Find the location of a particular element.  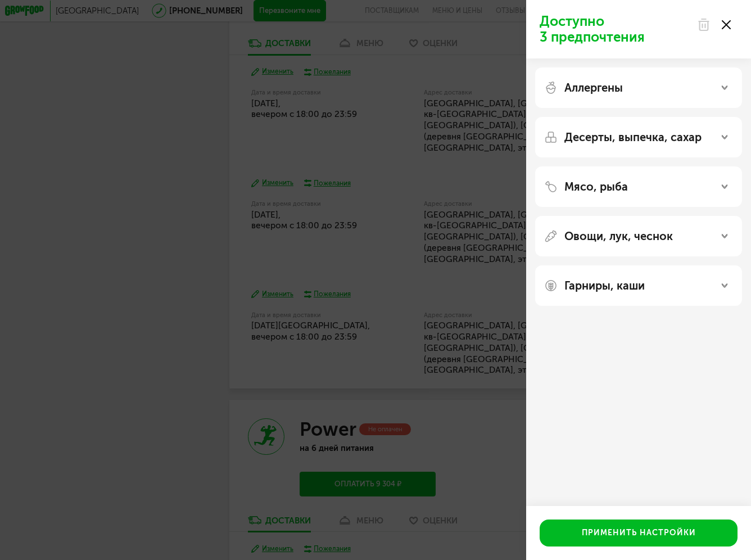

p: Овощи, лук, чеснок is located at coordinates (619, 236).